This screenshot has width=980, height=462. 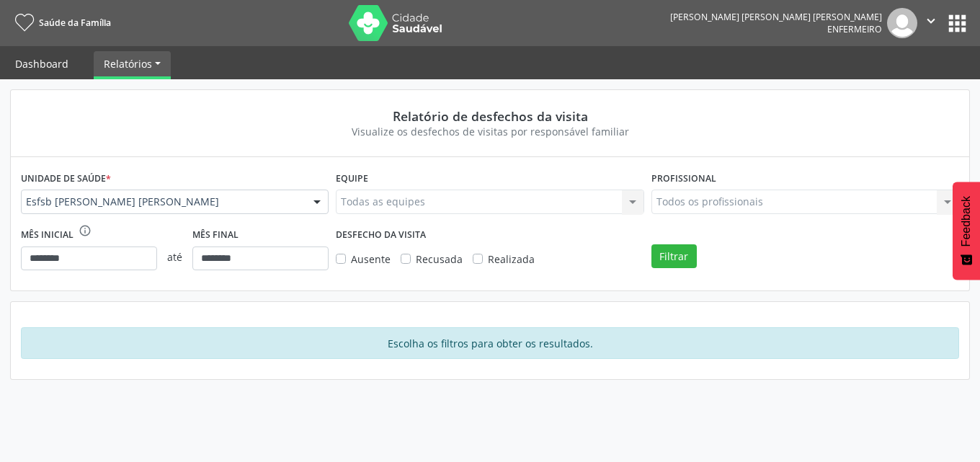 I want to click on div: Relatório de desfechos da visita, so click(x=490, y=116).